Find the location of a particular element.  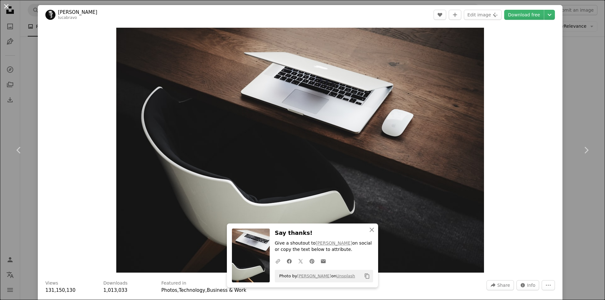

h3: Featured in is located at coordinates (174, 284).